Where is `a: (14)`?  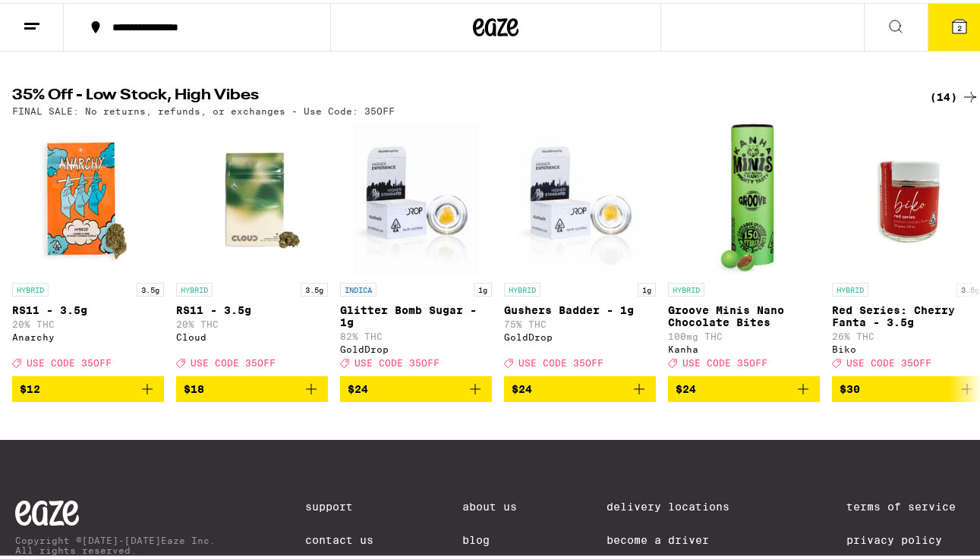 a: (14) is located at coordinates (954, 94).